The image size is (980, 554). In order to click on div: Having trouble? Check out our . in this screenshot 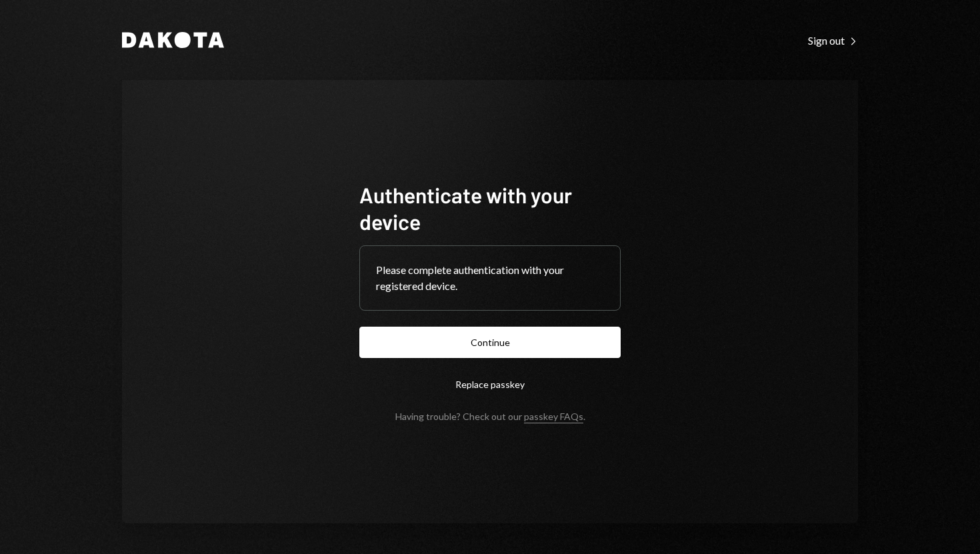, I will do `click(490, 416)`.